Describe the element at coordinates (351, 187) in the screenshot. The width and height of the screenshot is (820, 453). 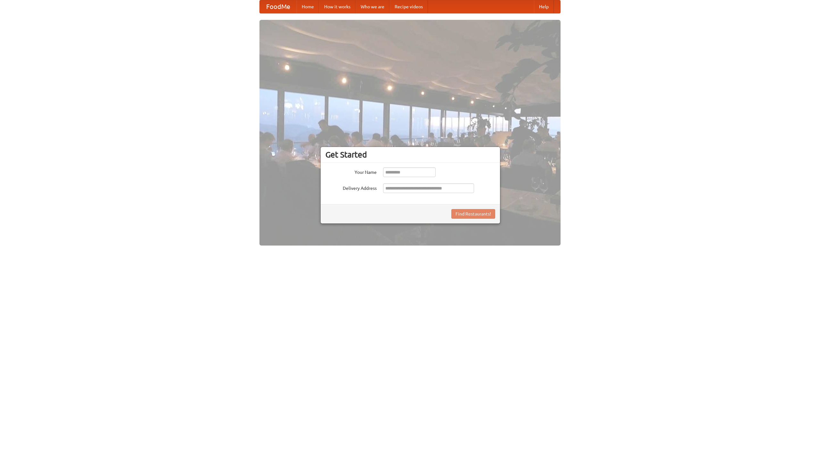
I see `label: Delivery Address` at that location.